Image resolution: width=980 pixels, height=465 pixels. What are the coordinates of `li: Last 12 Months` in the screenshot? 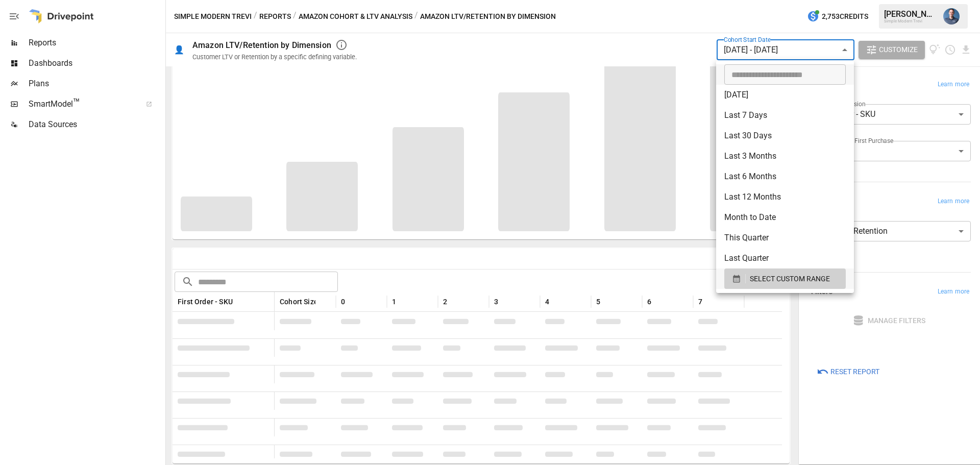 It's located at (785, 197).